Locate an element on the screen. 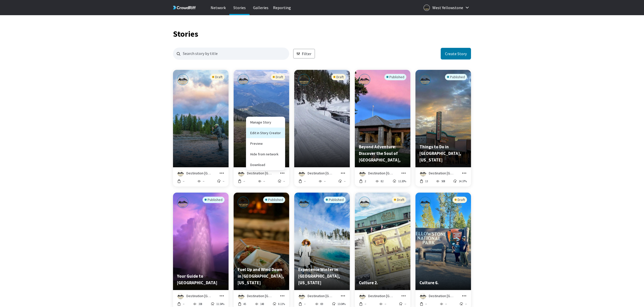  p: Beyond Adventure: Discover the Soul of West Yellowstone, Montana is located at coordinates (383, 153).